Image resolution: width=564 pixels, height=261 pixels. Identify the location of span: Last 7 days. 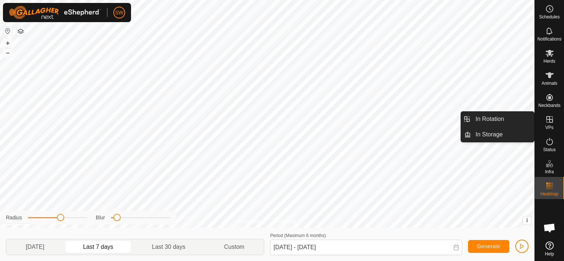
(98, 247).